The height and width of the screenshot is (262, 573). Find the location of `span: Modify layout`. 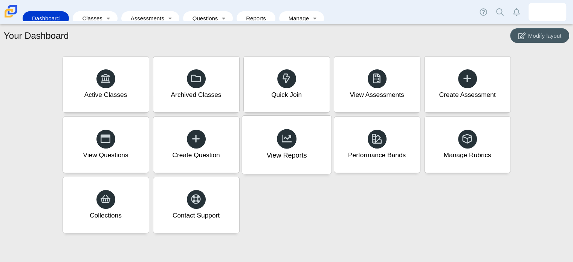

span: Modify layout is located at coordinates (545, 35).